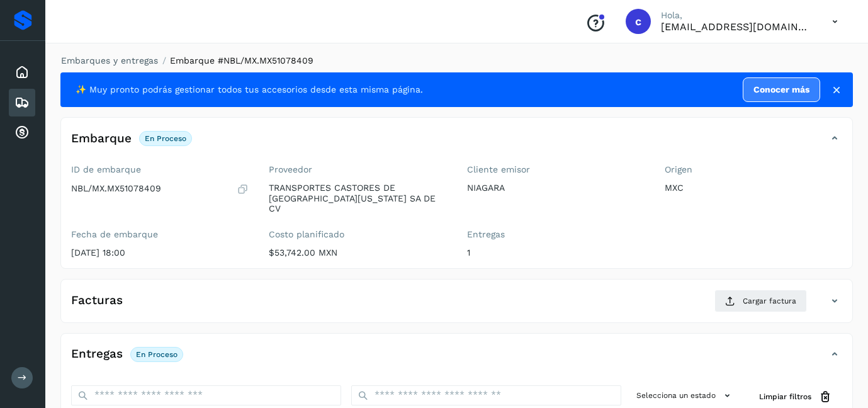 The height and width of the screenshot is (408, 868). Describe the element at coordinates (456, 306) in the screenshot. I see `div: FacturasCargar factura` at that location.